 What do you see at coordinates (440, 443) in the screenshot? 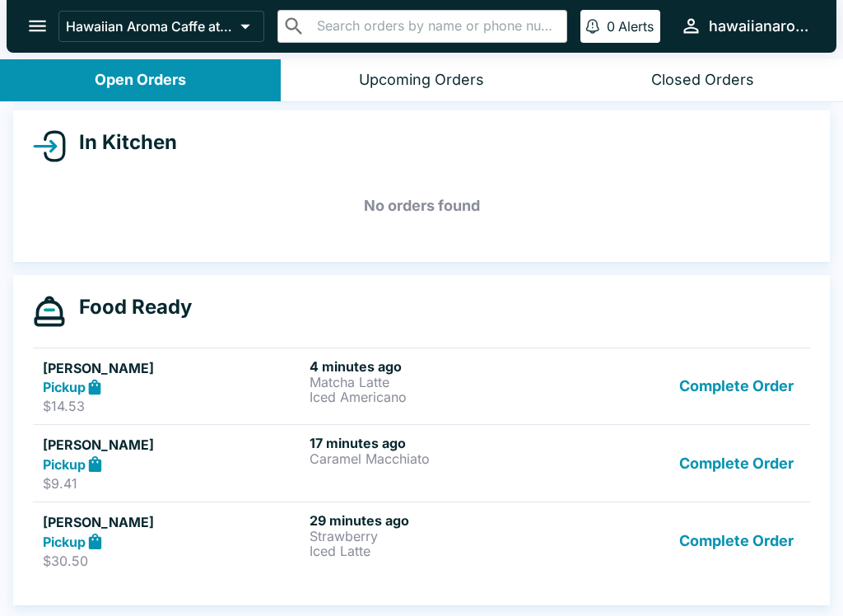
I see `h6: 17 minutes ago` at bounding box center [440, 443].